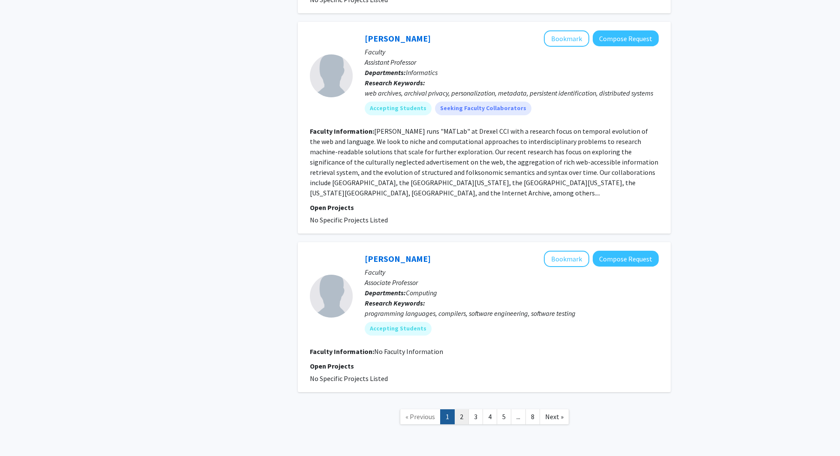 The width and height of the screenshot is (840, 456). Describe the element at coordinates (485, 418) in the screenshot. I see `nav: Page navigation` at that location.